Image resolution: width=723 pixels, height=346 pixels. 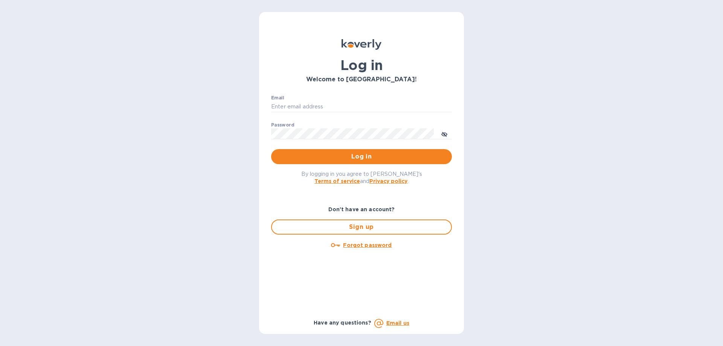 What do you see at coordinates (337, 181) in the screenshot?
I see `b: Terms of service` at bounding box center [337, 181].